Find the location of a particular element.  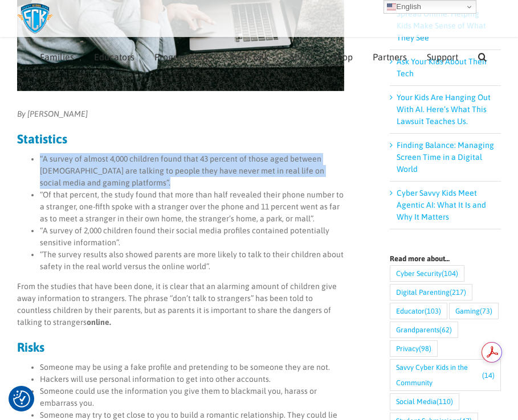

li: Hackers will use personal information to get into other accounts. is located at coordinates (192, 379).